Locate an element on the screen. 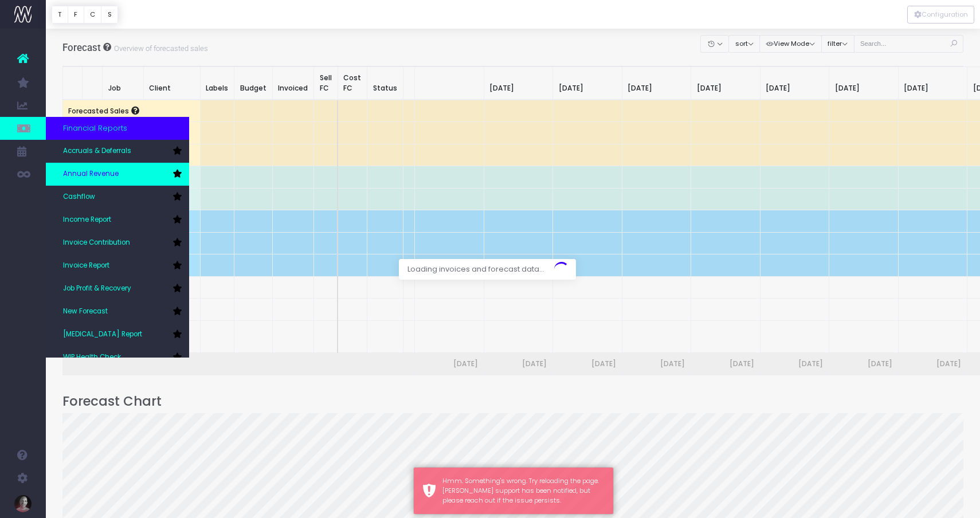 This screenshot has width=980, height=518. span: Invoice Contribution is located at coordinates (97, 243).